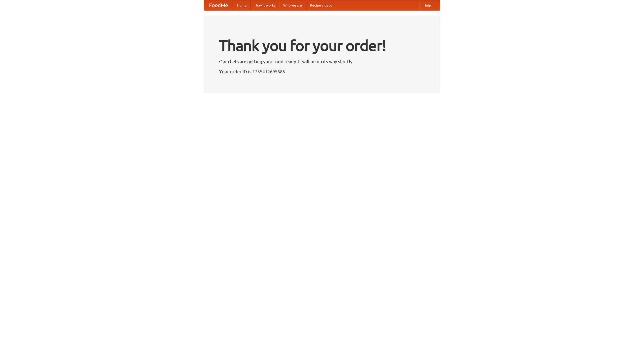 The image size is (644, 356). Describe the element at coordinates (292, 5) in the screenshot. I see `a: Who we are` at that location.